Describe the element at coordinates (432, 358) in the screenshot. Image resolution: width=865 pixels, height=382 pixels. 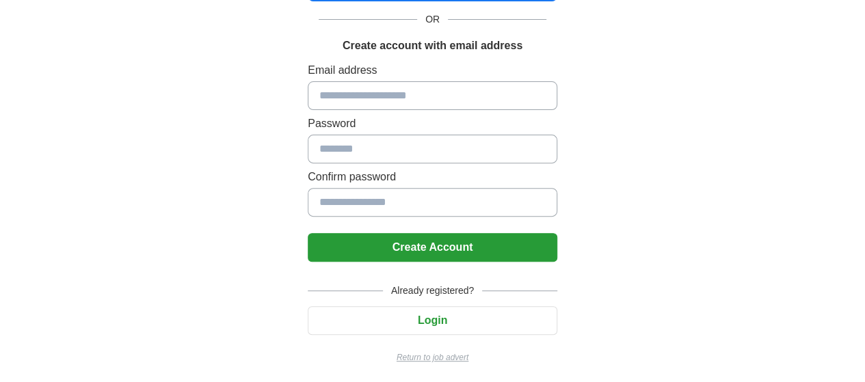
I see `p: Return to job advert` at that location.